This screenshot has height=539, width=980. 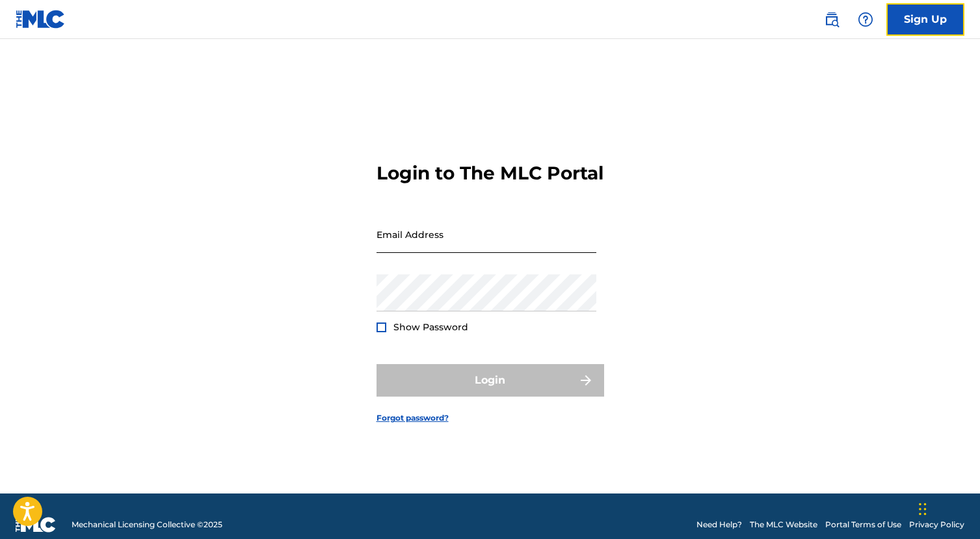 What do you see at coordinates (936, 525) in the screenshot?
I see `a: Privacy Policy` at bounding box center [936, 525].